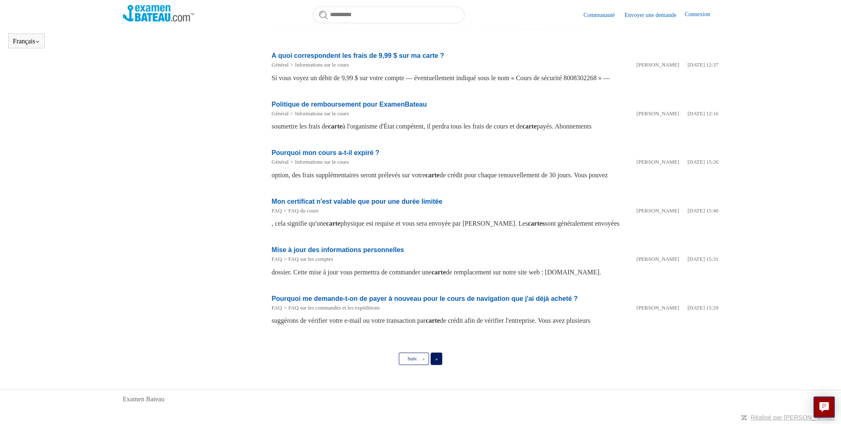  Describe the element at coordinates (331, 308) in the screenshot. I see `li: FAQ sur les commandes et les expéditions` at that location.